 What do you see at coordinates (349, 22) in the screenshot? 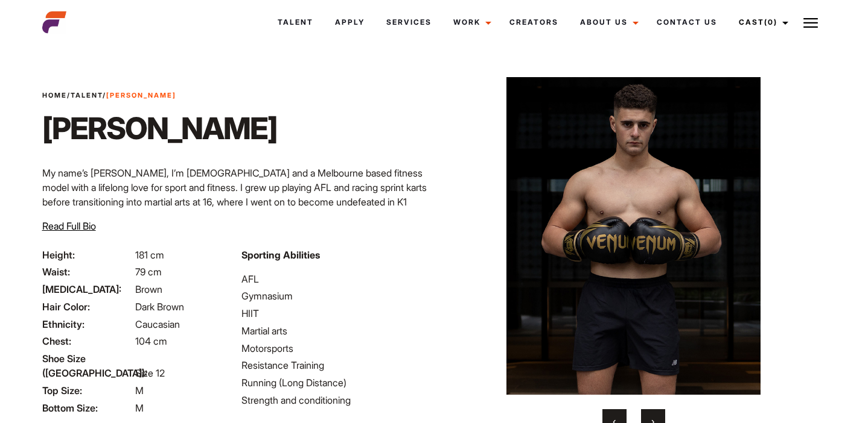
I see `a: Apply` at bounding box center [349, 22].